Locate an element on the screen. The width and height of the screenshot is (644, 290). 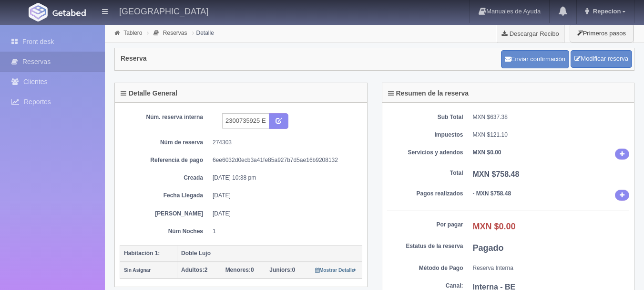
dd: MXN $121.10 is located at coordinates (551, 135).